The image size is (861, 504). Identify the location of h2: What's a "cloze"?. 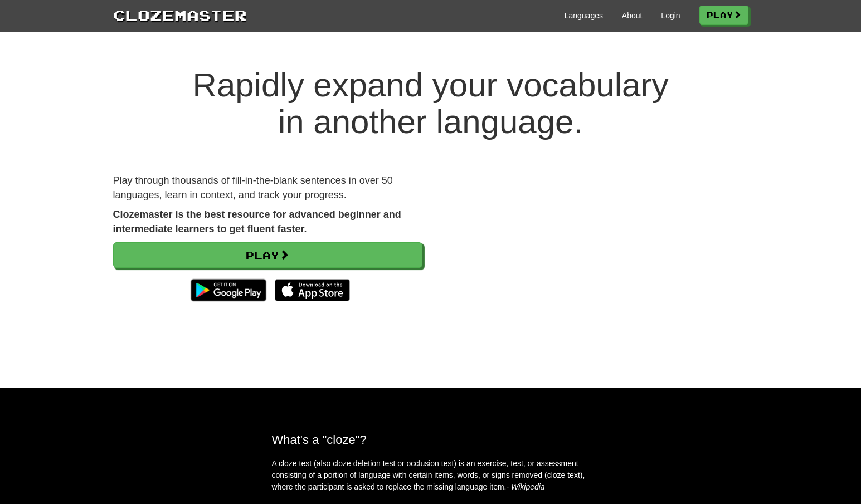
(431, 440).